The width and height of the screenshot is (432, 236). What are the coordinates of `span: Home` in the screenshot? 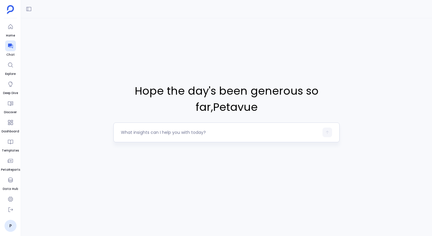 It's located at (11, 36).